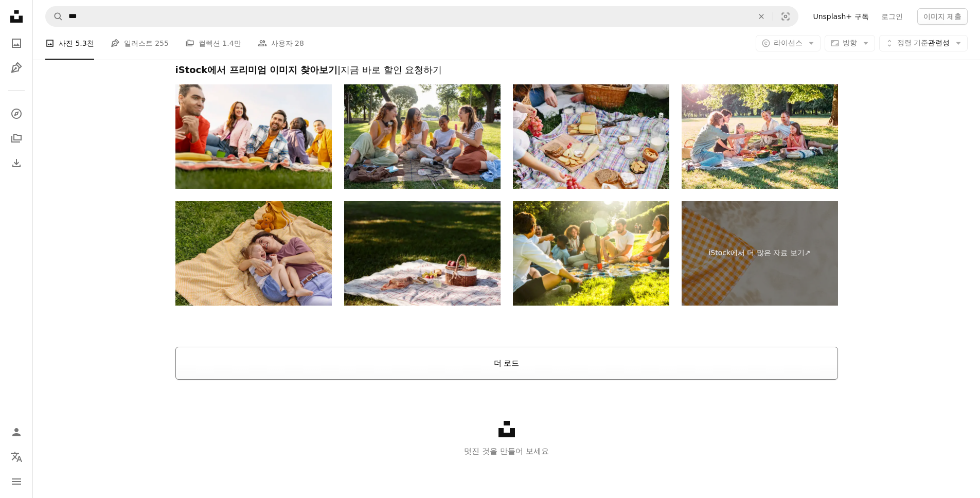 Image resolution: width=980 pixels, height=498 pixels. I want to click on span: 28, so click(299, 43).